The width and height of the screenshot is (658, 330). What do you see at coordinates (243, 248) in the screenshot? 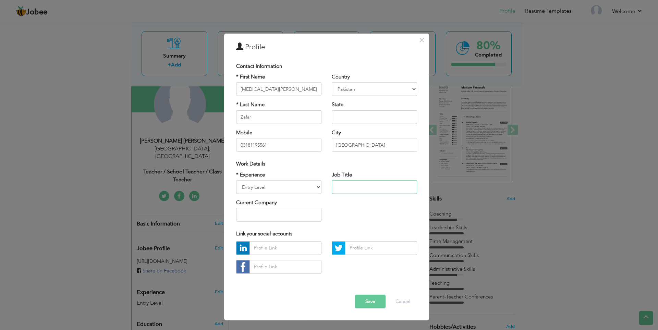
I see `img: linkedin` at bounding box center [243, 248].